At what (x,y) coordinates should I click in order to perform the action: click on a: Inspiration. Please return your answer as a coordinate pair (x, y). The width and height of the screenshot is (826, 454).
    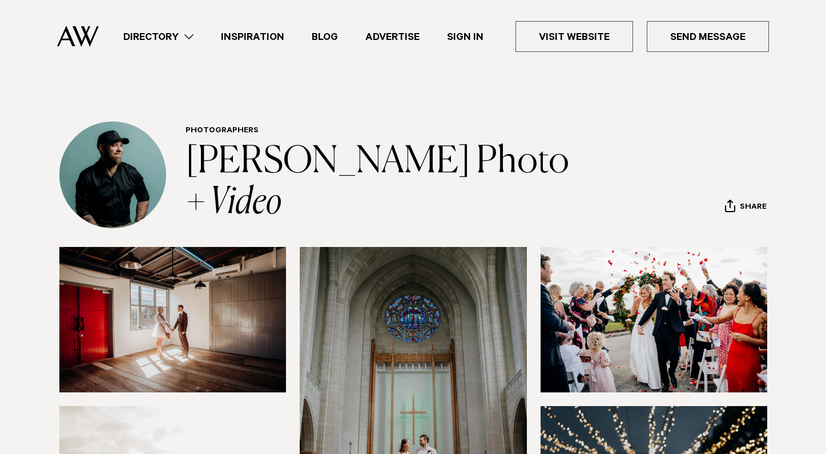
    Looking at the image, I should click on (252, 37).